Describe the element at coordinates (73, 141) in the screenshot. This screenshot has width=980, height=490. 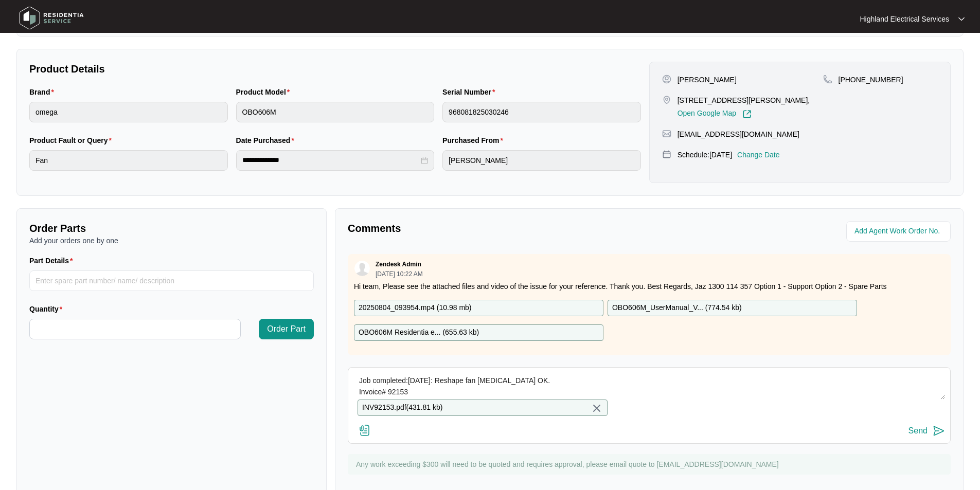
I see `label: Product Fault or Query` at that location.